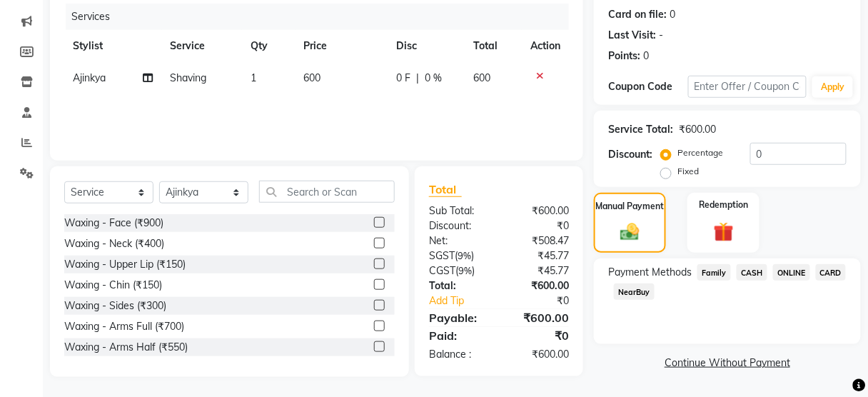 The width and height of the screenshot is (868, 397). I want to click on div: Balance :, so click(458, 354).